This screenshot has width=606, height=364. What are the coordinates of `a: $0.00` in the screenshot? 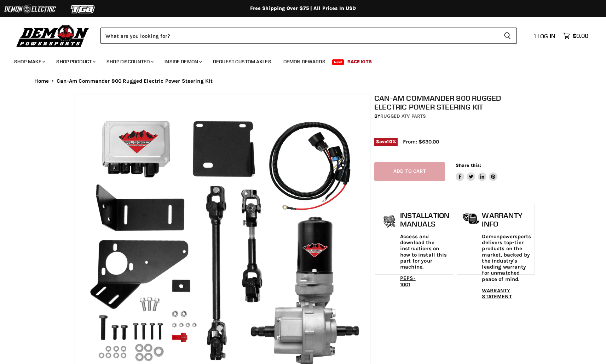 It's located at (576, 36).